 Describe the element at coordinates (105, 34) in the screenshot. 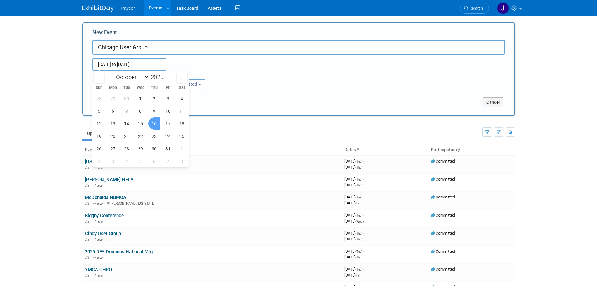

I see `label: New Event` at that location.